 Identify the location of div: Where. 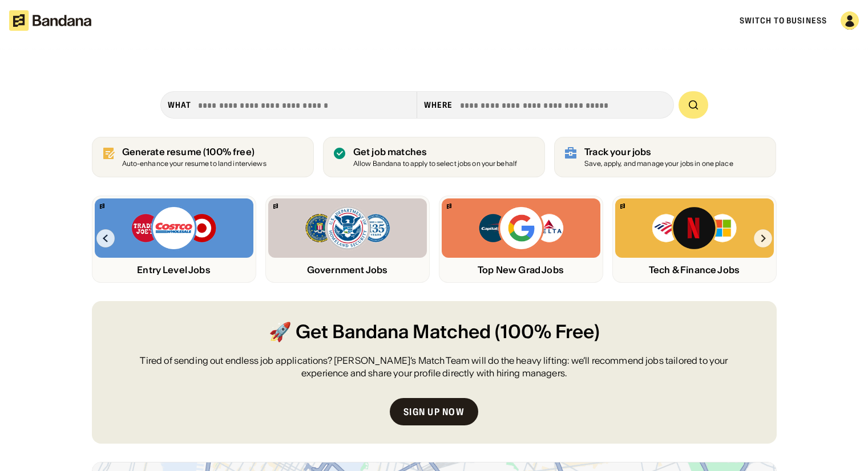
(438, 105).